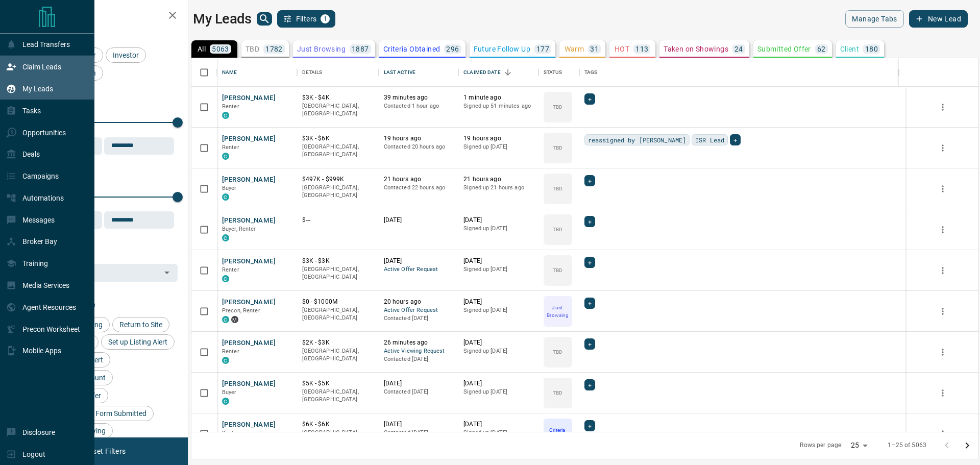 This screenshot has height=465, width=980. I want to click on p: $0 - $1000M, so click(338, 302).